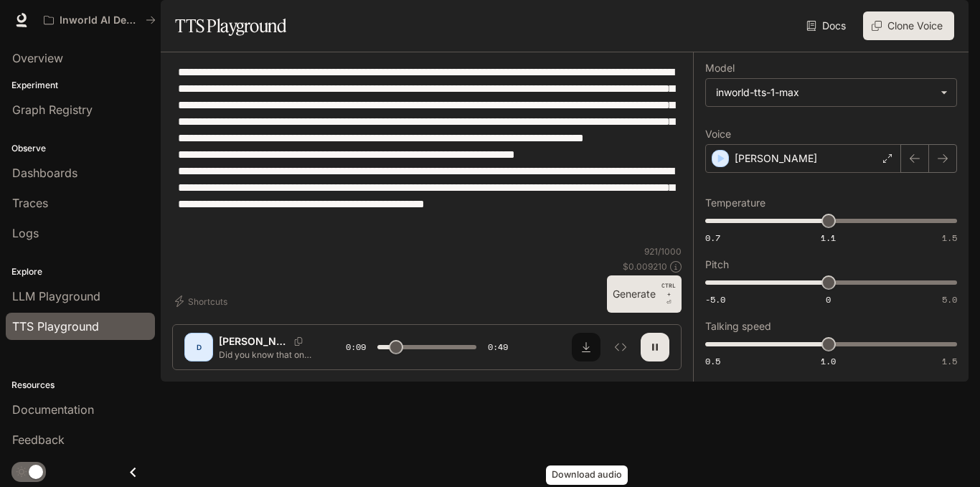  Describe the element at coordinates (498, 347) in the screenshot. I see `span: 0:49` at that location.